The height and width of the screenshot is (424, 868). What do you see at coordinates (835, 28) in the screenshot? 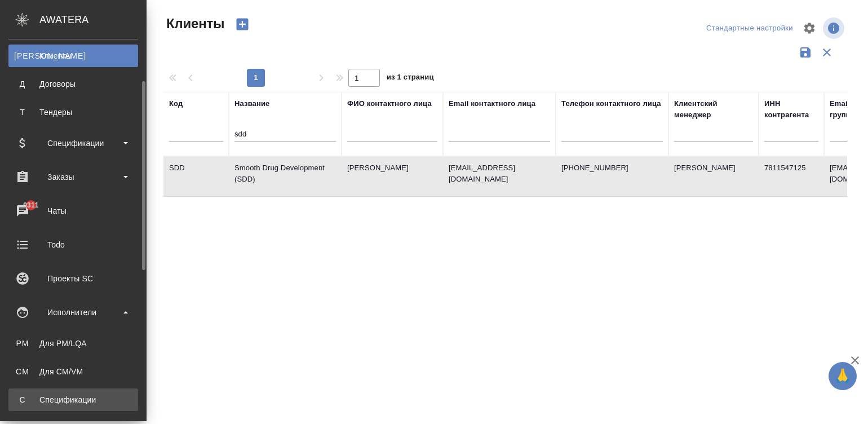
I see `span: Посмотреть информацию` at bounding box center [835, 28].